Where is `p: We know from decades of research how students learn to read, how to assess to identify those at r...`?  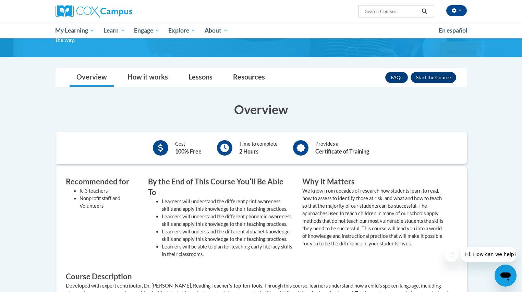
p: We know from decades of research how students learn to read, how to assess to identify those at r... is located at coordinates (374, 217).